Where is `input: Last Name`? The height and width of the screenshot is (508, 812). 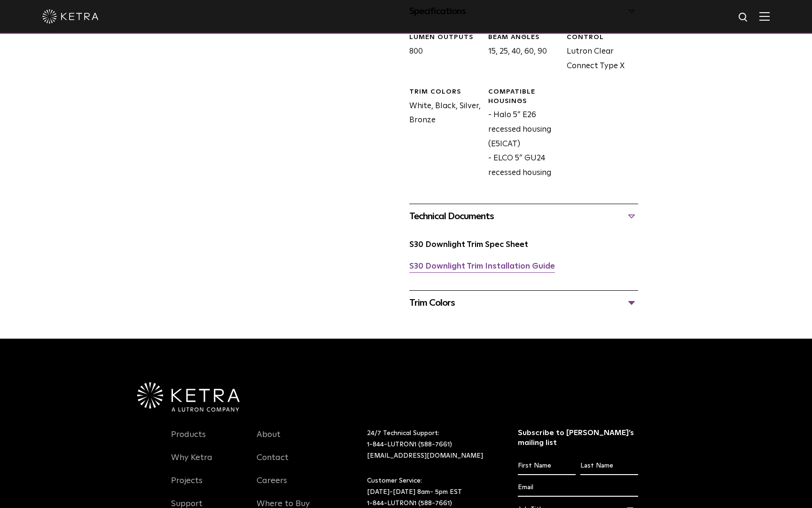 input: Last Name is located at coordinates (610, 466).